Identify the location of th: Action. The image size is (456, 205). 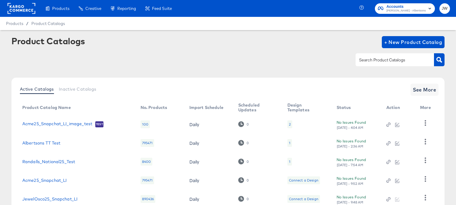
(398, 108).